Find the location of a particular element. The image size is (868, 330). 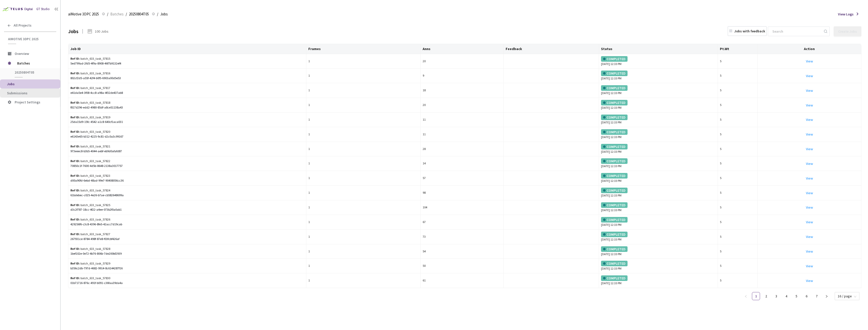

th: Feedback is located at coordinates (551, 49).